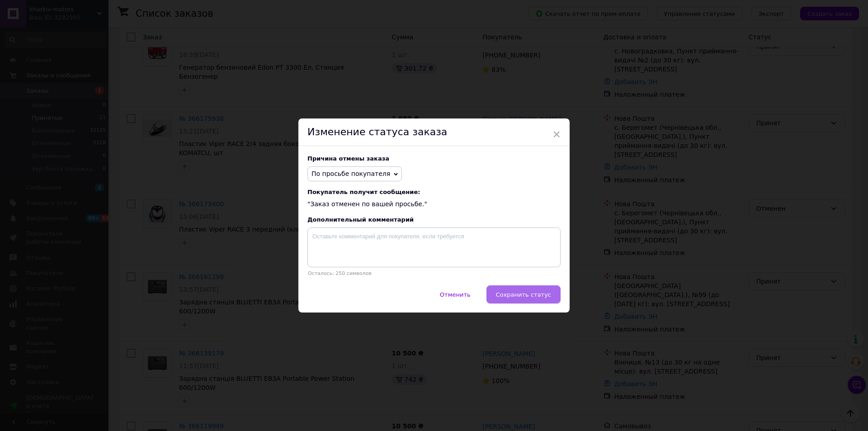  Describe the element at coordinates (434, 192) in the screenshot. I see `span: Покупатель получит сообщение:` at that location.